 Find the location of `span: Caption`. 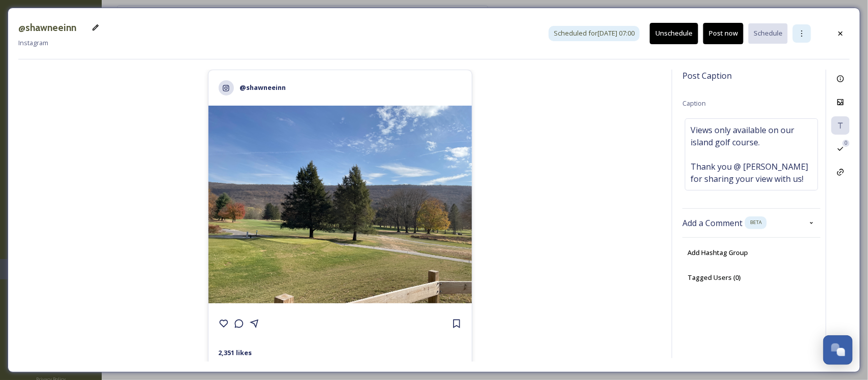

span: Caption is located at coordinates (694, 103).